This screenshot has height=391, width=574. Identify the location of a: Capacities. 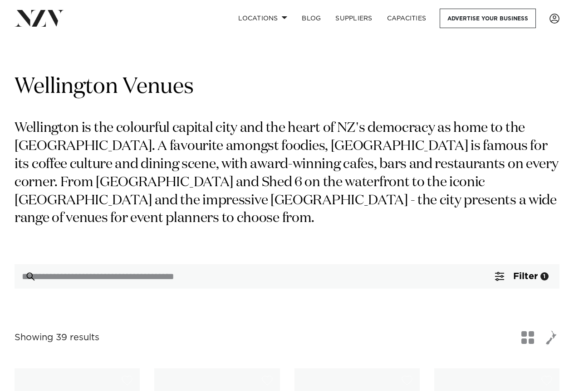
(406, 18).